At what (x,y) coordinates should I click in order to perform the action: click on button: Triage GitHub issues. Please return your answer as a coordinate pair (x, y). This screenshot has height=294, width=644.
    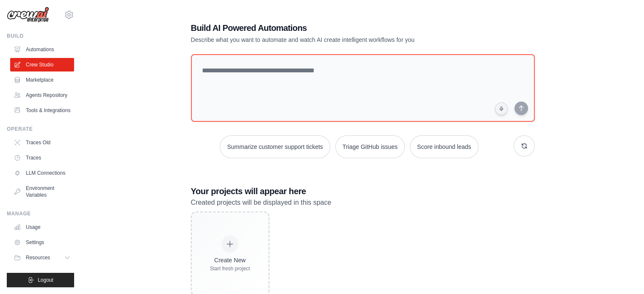
    Looking at the image, I should click on (370, 147).